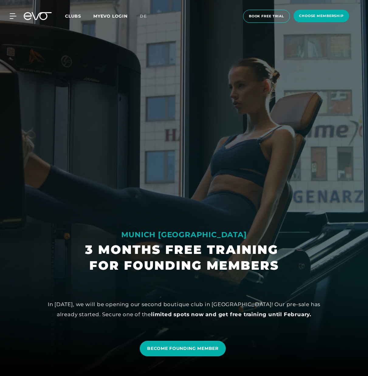 Image resolution: width=368 pixels, height=376 pixels. Describe the element at coordinates (73, 16) in the screenshot. I see `span: Clubs` at that location.